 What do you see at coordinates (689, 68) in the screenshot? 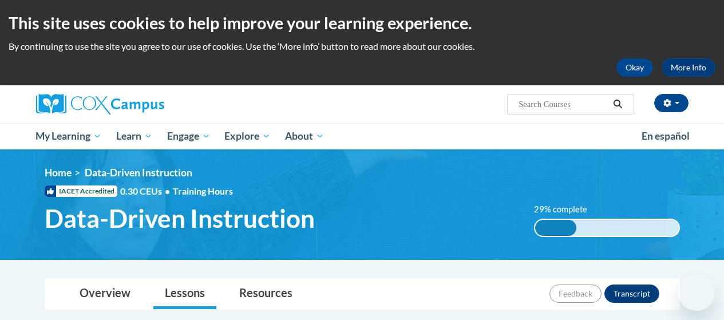
I see `a: More Info` at bounding box center [689, 68].